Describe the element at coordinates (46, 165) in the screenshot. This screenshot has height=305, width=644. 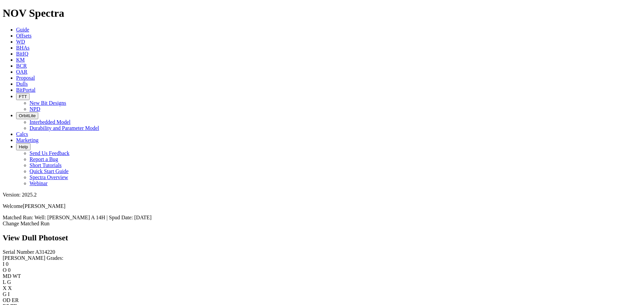
I see `a: Short Tutorials` at that location.